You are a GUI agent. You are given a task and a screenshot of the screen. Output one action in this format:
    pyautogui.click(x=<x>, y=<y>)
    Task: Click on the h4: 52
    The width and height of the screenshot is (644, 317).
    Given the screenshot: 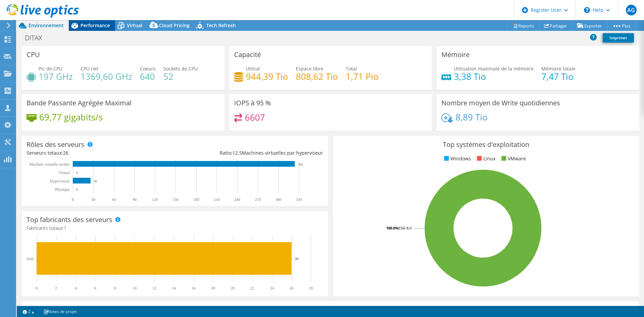 What is the action you would take?
    pyautogui.click(x=181, y=76)
    